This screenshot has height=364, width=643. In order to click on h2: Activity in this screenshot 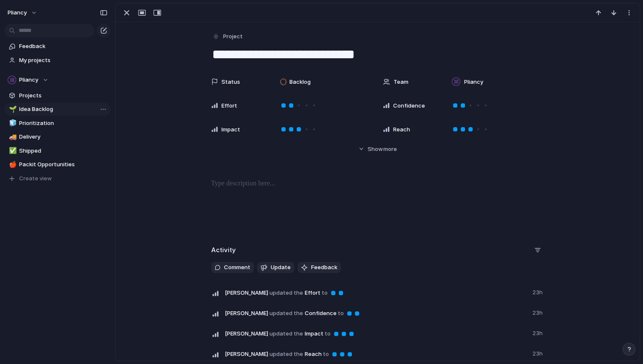, I will do `click(224, 250)`.